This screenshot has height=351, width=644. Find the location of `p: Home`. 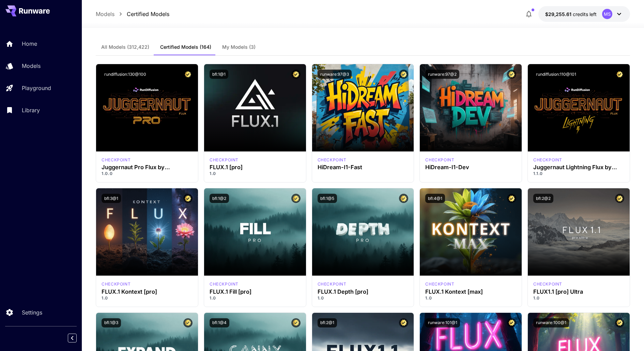

p: Home is located at coordinates (29, 44).